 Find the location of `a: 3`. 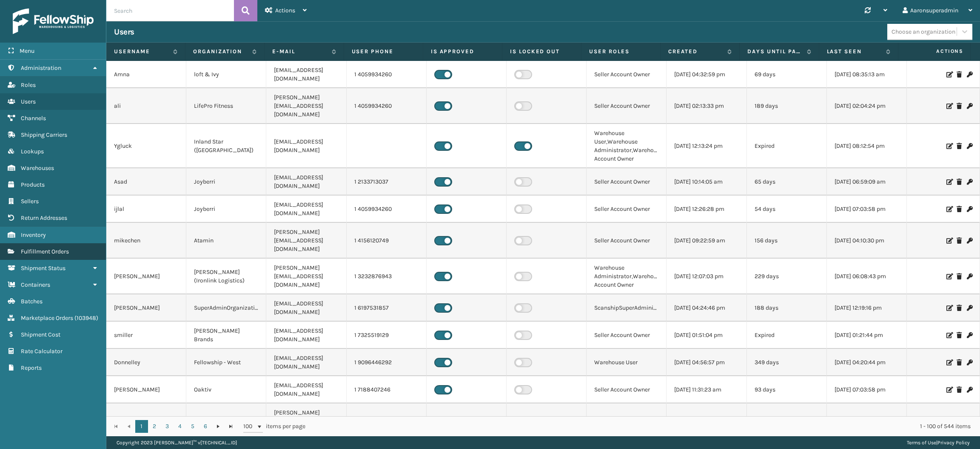

a: 3 is located at coordinates (167, 426).